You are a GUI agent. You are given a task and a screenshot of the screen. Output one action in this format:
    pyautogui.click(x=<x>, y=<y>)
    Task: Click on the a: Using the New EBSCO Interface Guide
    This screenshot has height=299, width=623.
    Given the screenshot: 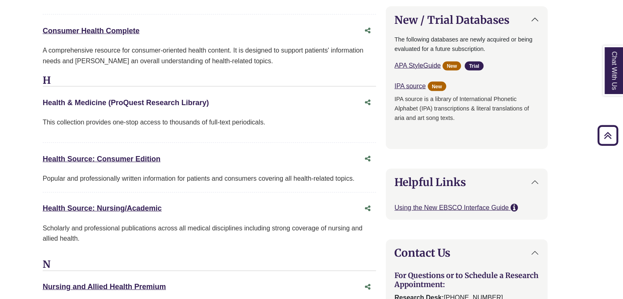 What is the action you would take?
    pyautogui.click(x=453, y=207)
    